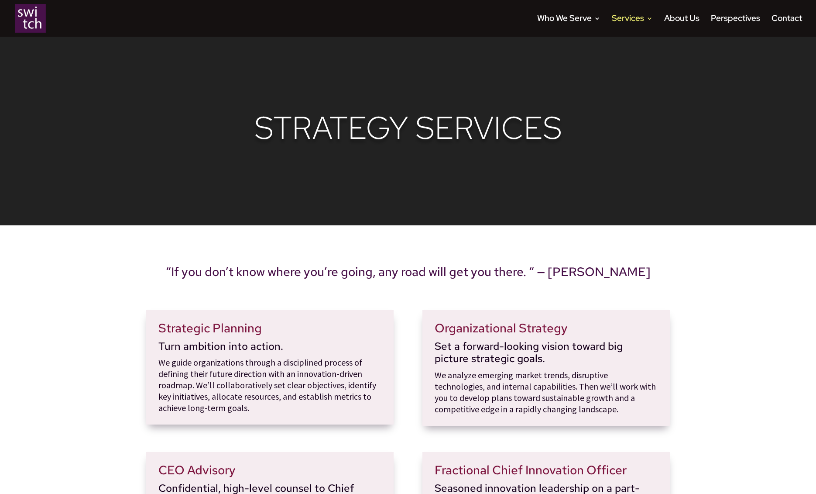 This screenshot has width=816, height=494. Describe the element at coordinates (682, 26) in the screenshot. I see `a: About Us` at that location.